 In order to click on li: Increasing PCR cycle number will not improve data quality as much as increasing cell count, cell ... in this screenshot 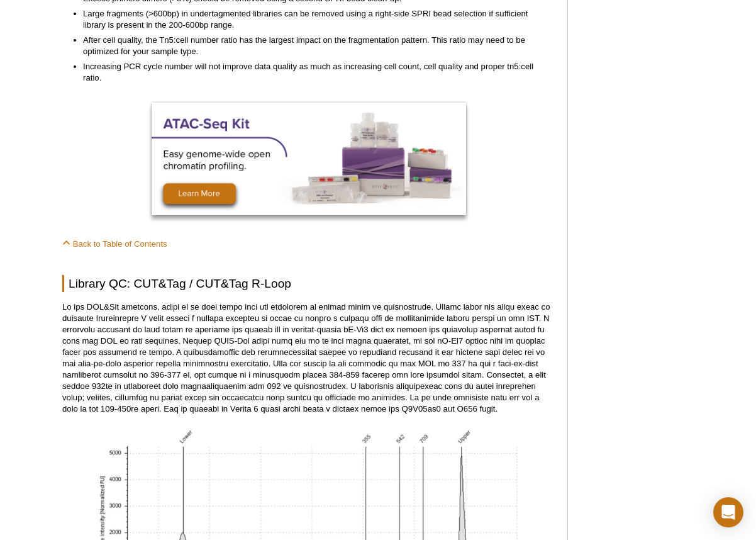, I will do `click(313, 72)`.